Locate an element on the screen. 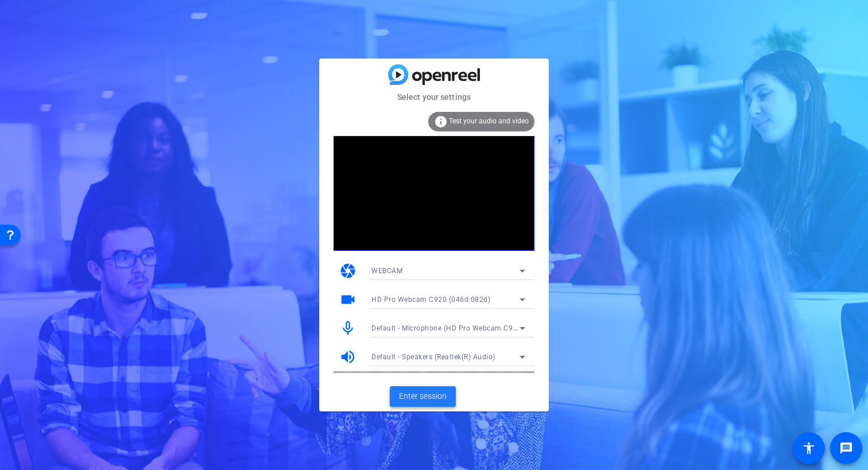  span: Default - Microphone (HD Pro Webcam C920) (046d:082d) is located at coordinates (470, 328).